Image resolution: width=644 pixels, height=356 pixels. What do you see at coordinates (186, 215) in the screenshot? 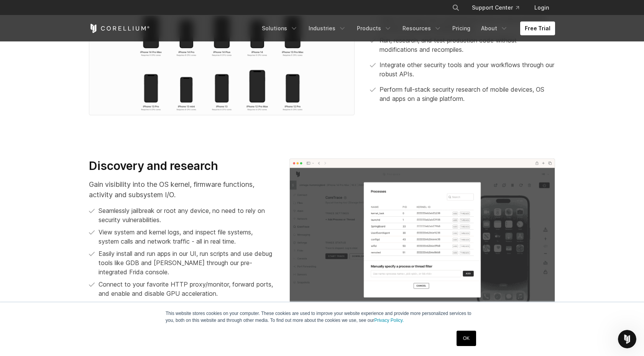
I see `p: Seamlessly jailbreak or root any device, no need to rely on security vulnerabilities.` at bounding box center [186, 215].